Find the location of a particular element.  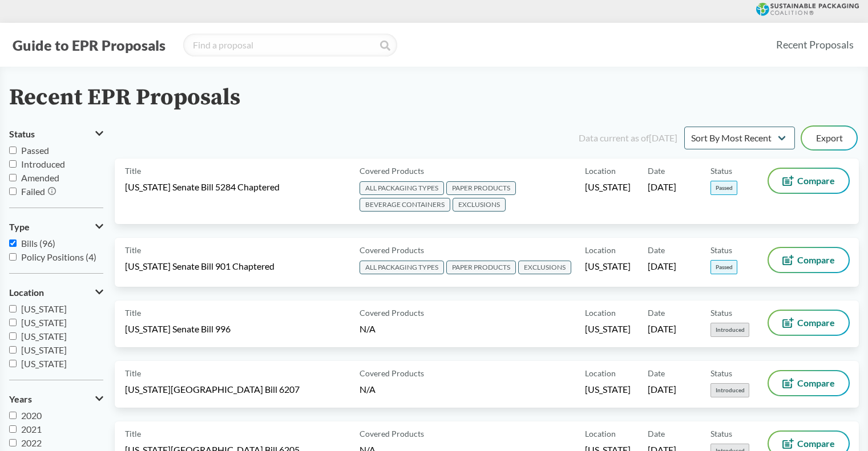

input: 2020 is located at coordinates (13, 416).